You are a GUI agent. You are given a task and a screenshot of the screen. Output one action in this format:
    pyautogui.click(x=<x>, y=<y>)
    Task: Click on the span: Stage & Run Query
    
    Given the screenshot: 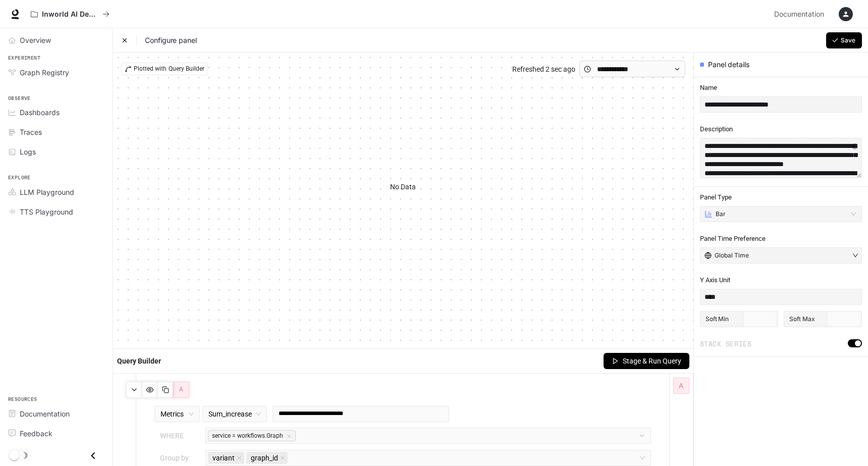 What is the action you would take?
    pyautogui.click(x=652, y=361)
    